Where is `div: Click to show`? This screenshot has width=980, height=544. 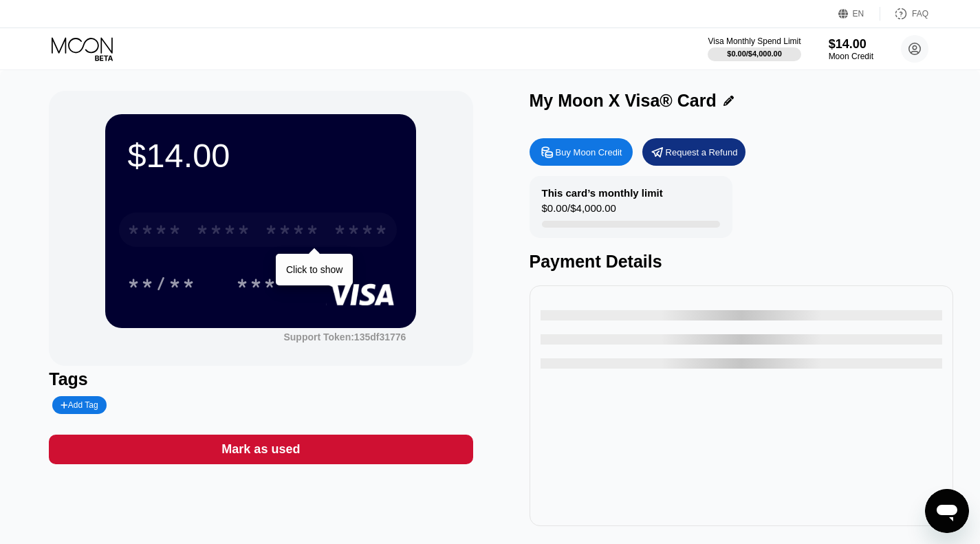 div: Click to show is located at coordinates (314, 270).